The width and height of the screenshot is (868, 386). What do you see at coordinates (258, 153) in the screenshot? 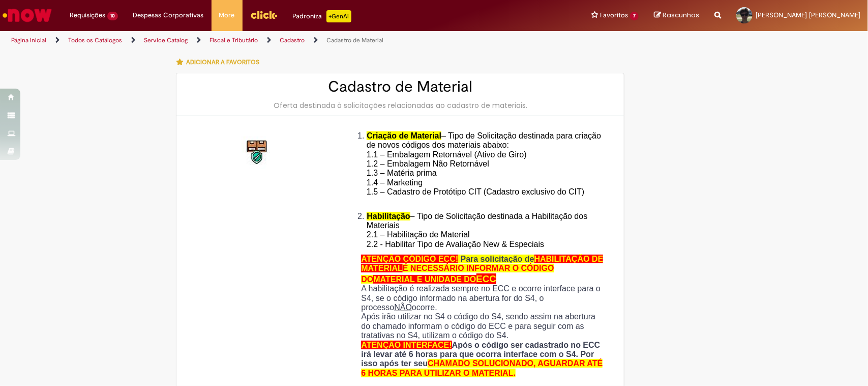
I see `img: Cadastro de Material` at bounding box center [258, 153].